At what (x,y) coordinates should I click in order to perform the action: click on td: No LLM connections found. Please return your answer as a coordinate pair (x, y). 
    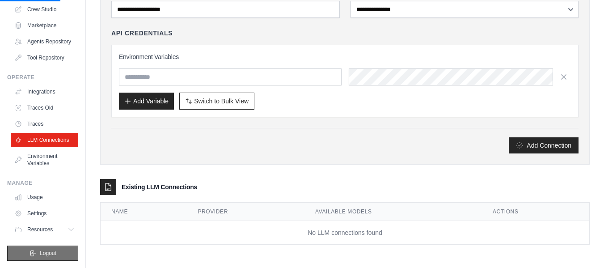
    Looking at the image, I should click on (344, 232).